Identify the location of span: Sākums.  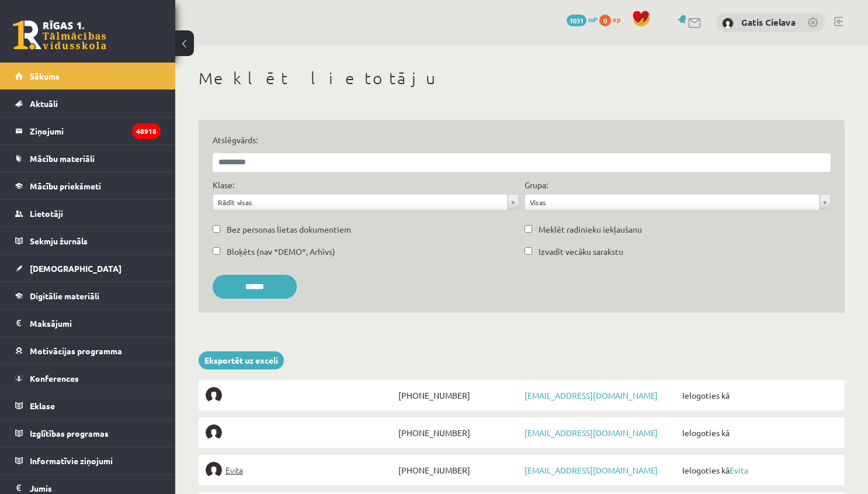
(45, 76).